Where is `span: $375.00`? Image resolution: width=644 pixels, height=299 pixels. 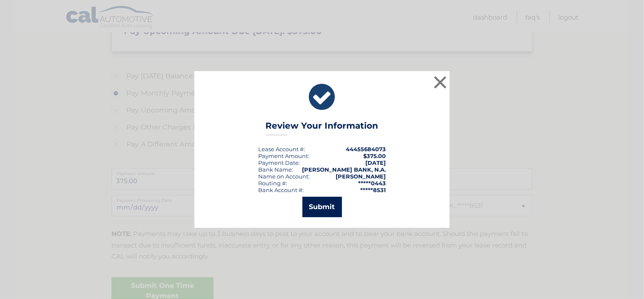
span: $375.00 is located at coordinates (374, 156).